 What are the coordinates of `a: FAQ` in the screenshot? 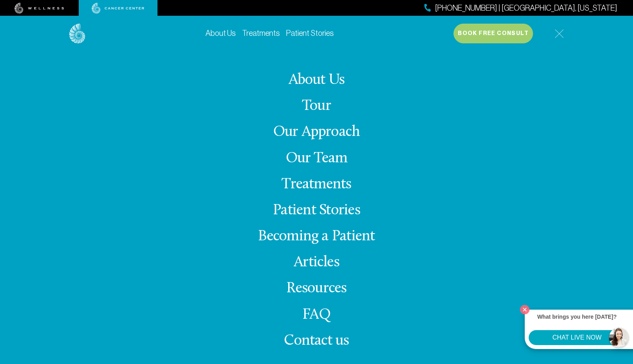 It's located at (316, 314).